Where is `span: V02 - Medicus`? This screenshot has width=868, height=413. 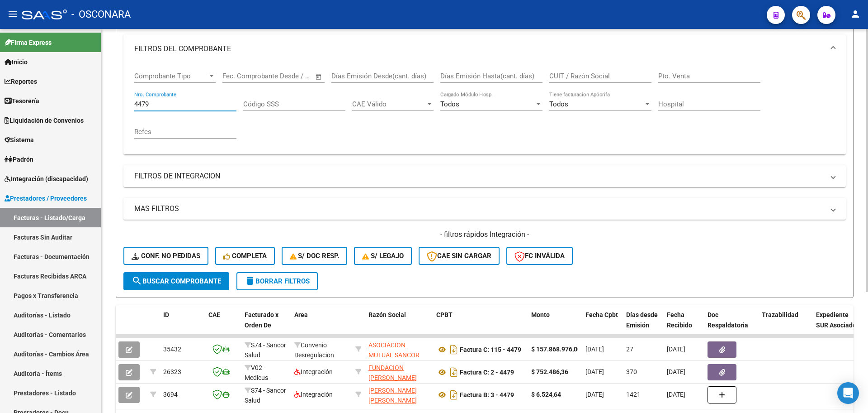
span: V02 - Medicus is located at coordinates (256, 372).